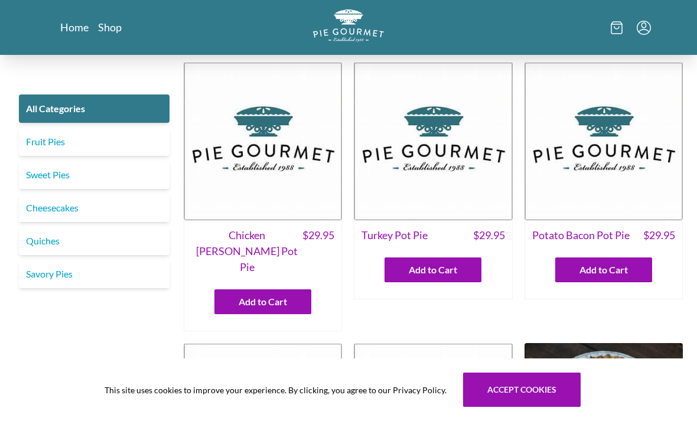 The image size is (697, 421). What do you see at coordinates (94, 274) in the screenshot?
I see `a: Savory Pies` at bounding box center [94, 274].